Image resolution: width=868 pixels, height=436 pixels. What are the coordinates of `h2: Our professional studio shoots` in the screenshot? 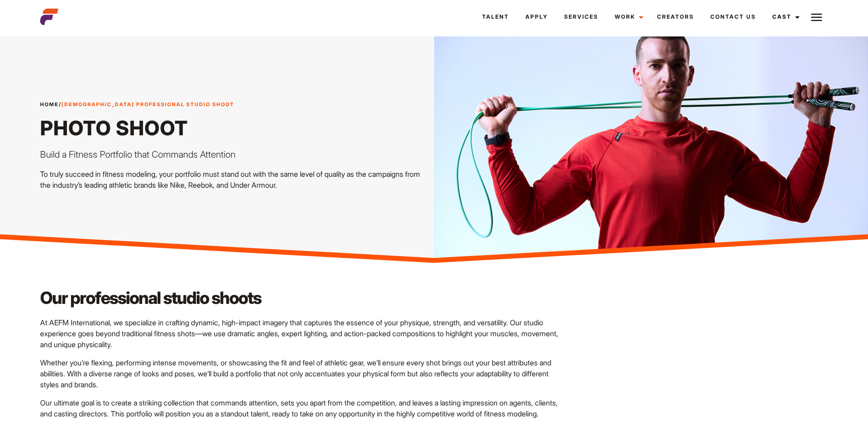 It's located at (301, 298).